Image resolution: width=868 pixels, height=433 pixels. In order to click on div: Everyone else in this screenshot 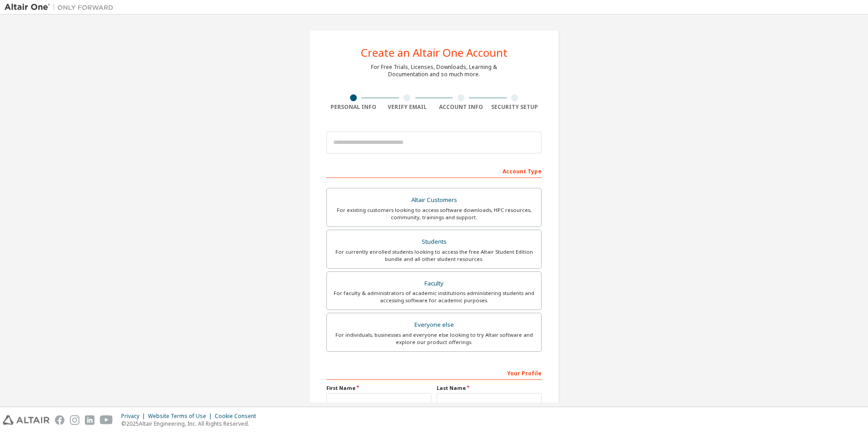, I will do `click(434, 325)`.